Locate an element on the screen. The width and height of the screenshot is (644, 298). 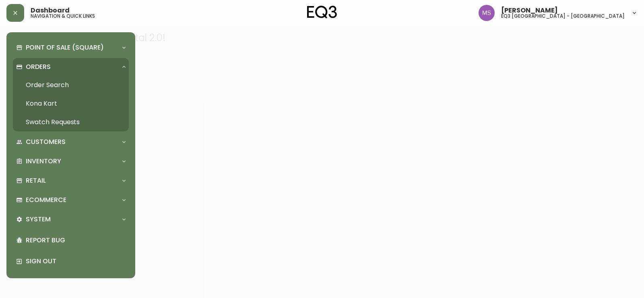
p: Report Bug is located at coordinates (76, 240).